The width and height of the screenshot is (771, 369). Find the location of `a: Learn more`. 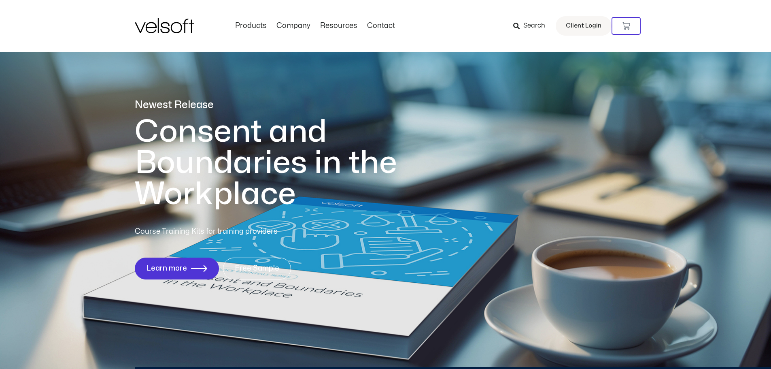

a: Learn more is located at coordinates (177, 268).